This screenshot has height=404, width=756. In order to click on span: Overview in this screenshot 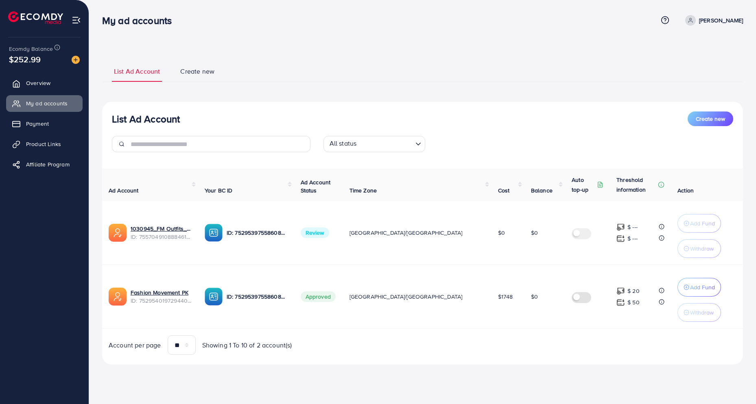, I will do `click(38, 83)`.